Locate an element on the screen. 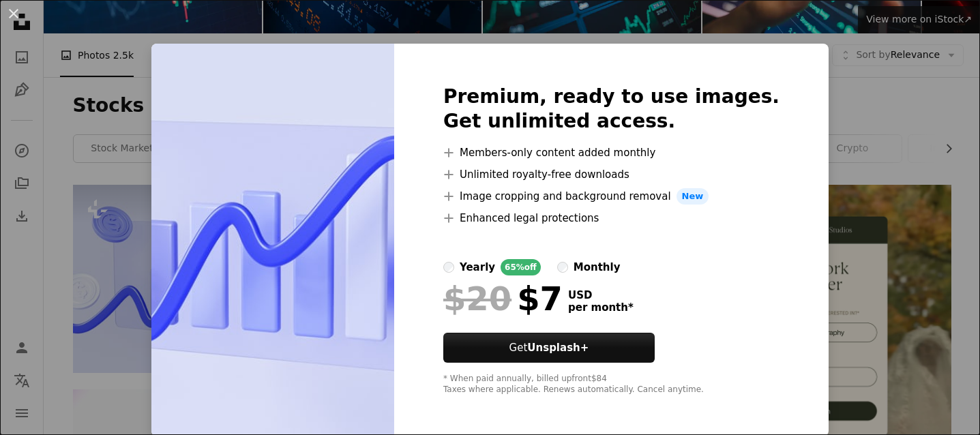 This screenshot has height=435, width=980. span: per month * is located at coordinates (601, 307).